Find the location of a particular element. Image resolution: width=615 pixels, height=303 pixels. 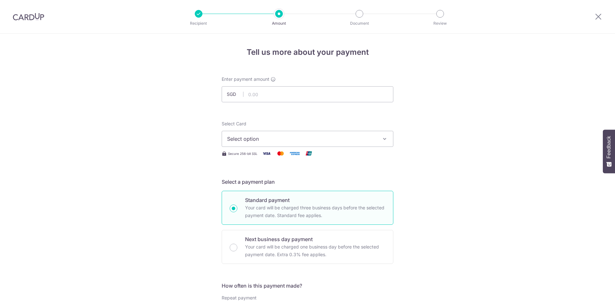

p: Recipient is located at coordinates (199, 23).